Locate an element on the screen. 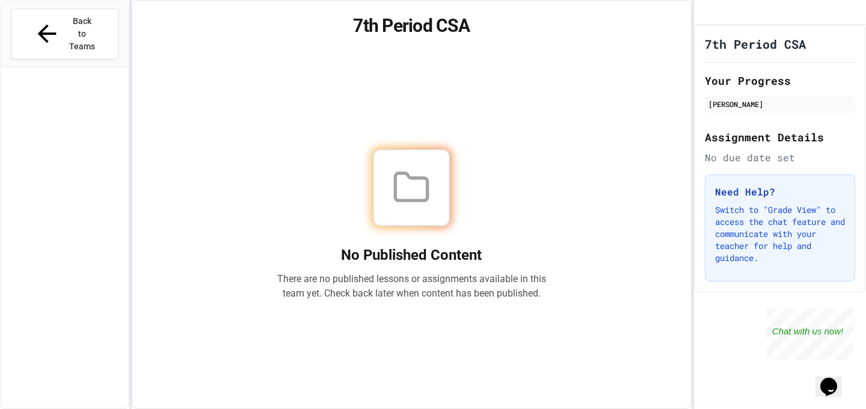  div: No due date set is located at coordinates (780, 158).